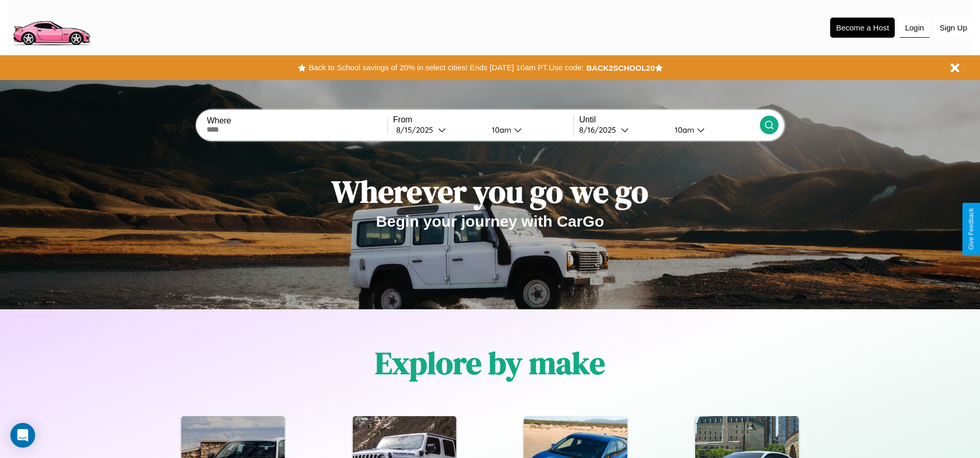 The image size is (980, 458). What do you see at coordinates (297, 121) in the screenshot?
I see `label: Where` at bounding box center [297, 121].